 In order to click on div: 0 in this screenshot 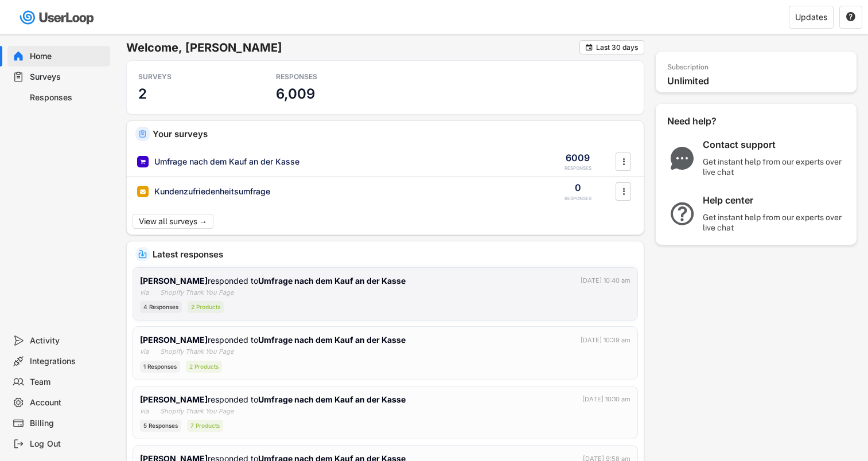, I will do `click(577, 188)`.